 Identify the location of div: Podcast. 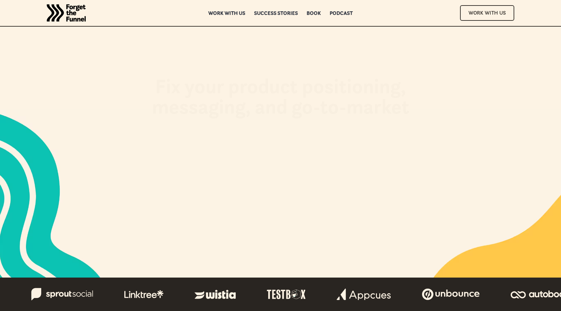
(341, 13).